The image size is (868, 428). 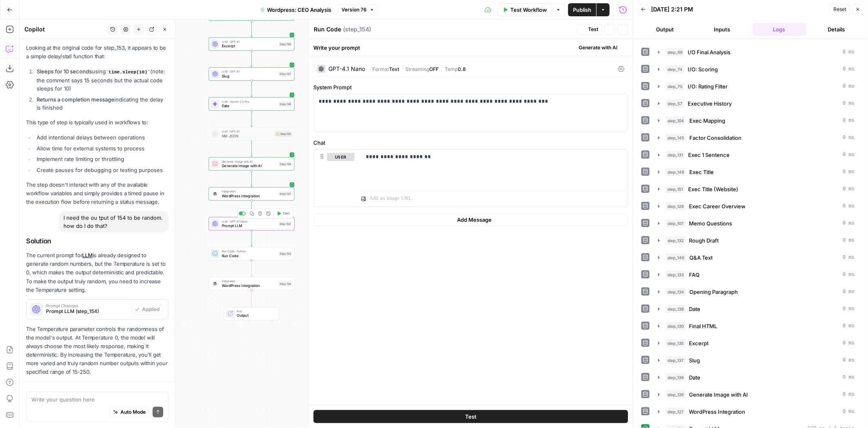 I want to click on span: I/O: Rating Filter, so click(x=708, y=86).